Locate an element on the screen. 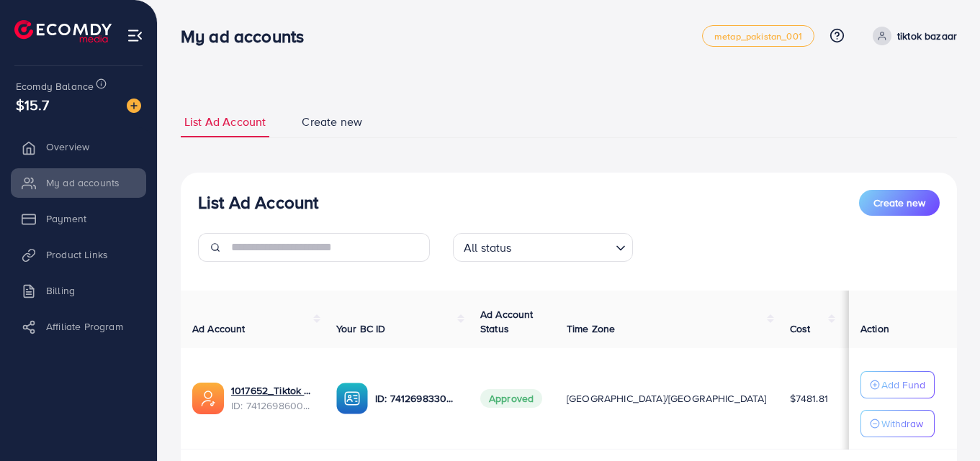 This screenshot has height=461, width=980. span: List Ad Account is located at coordinates (225, 121).